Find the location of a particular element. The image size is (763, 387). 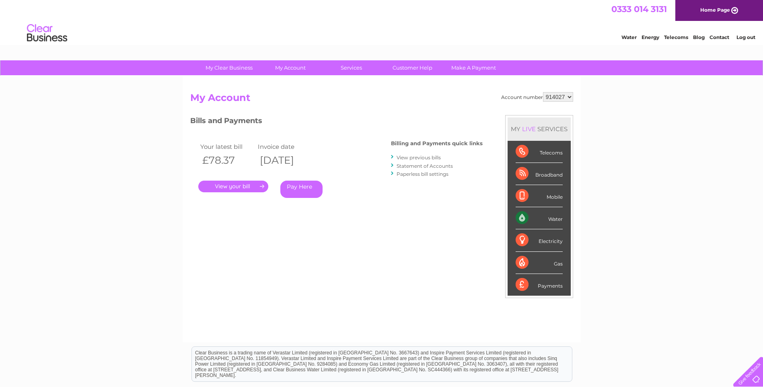

td: Your latest bill is located at coordinates (227, 146).